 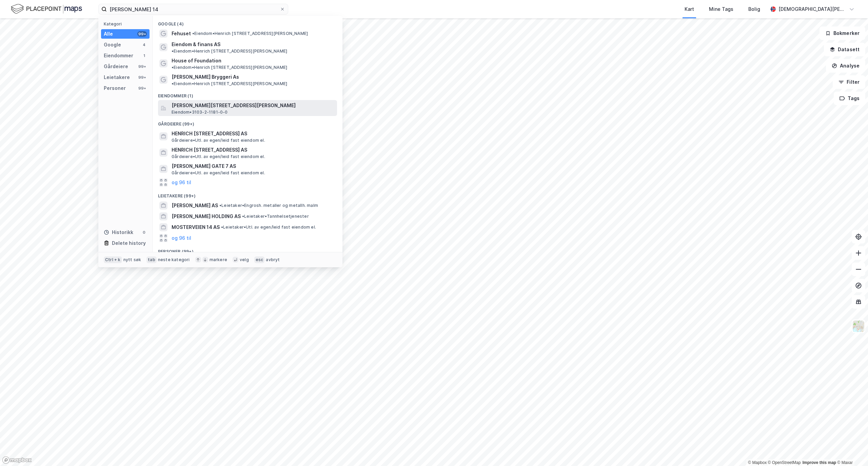 What do you see at coordinates (757, 462) in the screenshot?
I see `a: Mapbox` at bounding box center [757, 462].